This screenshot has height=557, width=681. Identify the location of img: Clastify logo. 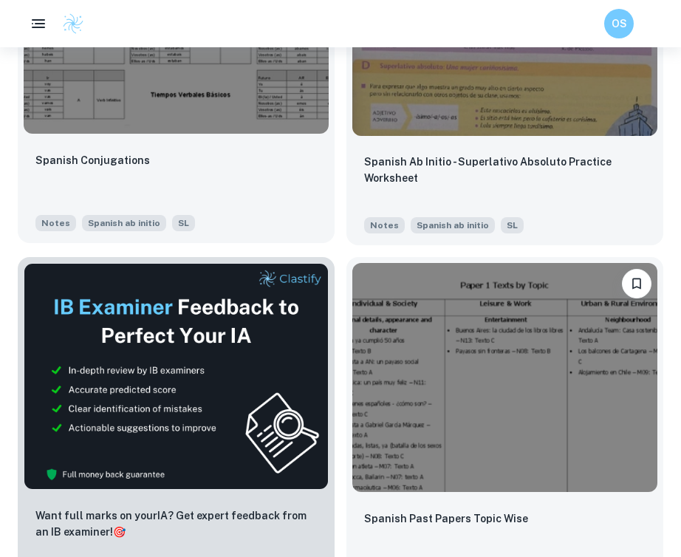
(73, 24).